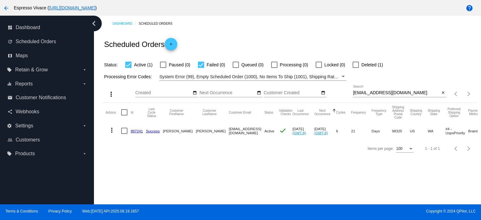  What do you see at coordinates (294, 65) in the screenshot?
I see `span: Processing (0)` at bounding box center [294, 65].